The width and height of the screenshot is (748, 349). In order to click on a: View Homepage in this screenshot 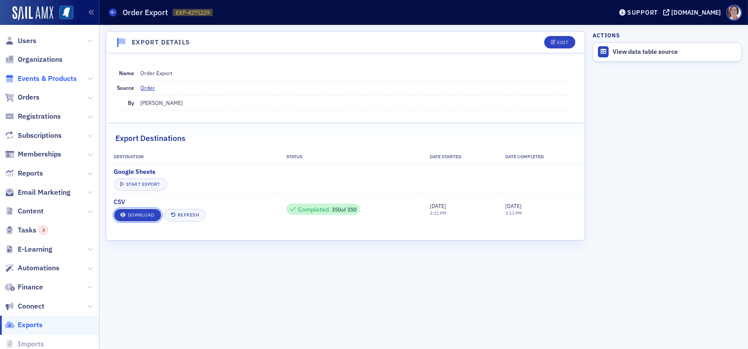, I will do `click(63, 13)`.